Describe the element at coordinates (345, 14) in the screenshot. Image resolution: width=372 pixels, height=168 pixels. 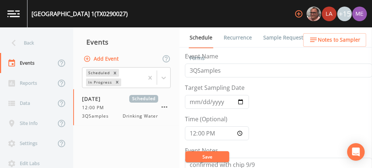
I see `div: +15` at that location.